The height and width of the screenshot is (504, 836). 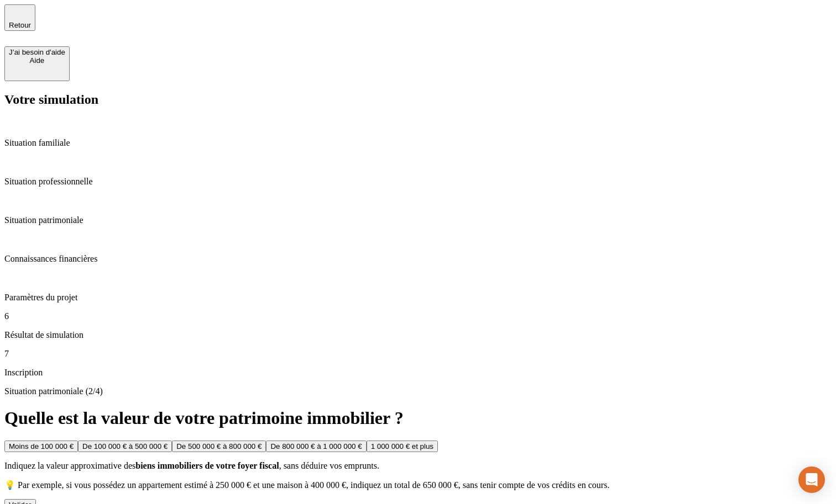 I want to click on span: Retour, so click(x=20, y=25).